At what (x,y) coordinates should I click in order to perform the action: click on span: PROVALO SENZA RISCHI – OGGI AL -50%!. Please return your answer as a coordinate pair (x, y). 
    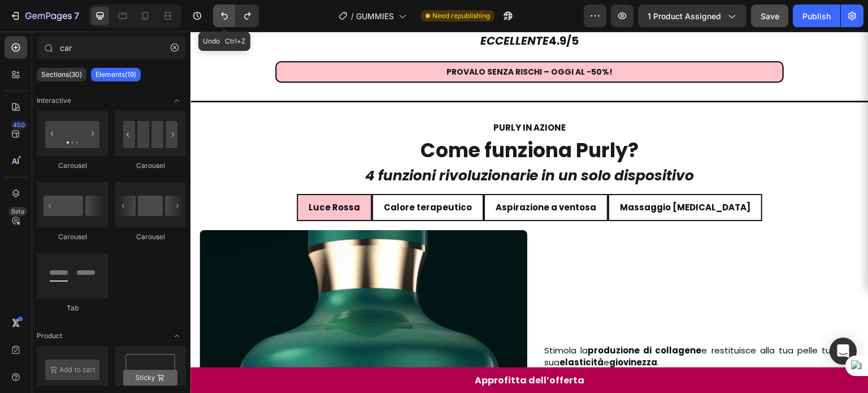
    Looking at the image, I should click on (339, 40).